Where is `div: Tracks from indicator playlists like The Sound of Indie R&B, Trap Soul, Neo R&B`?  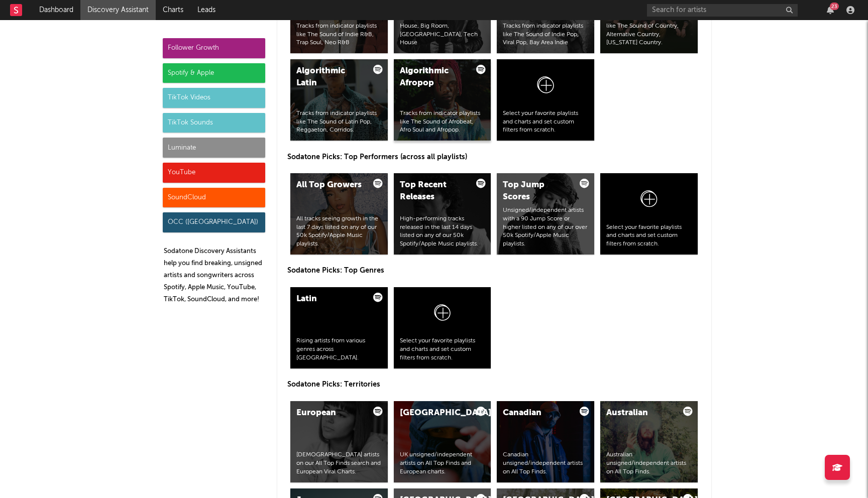
div: Tracks from indicator playlists like The Sound of Indie R&B, Trap Soul, Neo R&B is located at coordinates (339, 35).